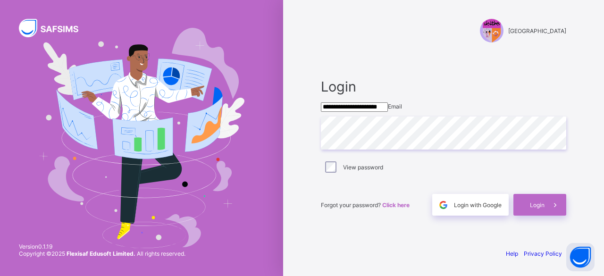 The image size is (604, 276). Describe the element at coordinates (443, 205) in the screenshot. I see `img: google.396cfc9801f0270233282035f929180a.svg` at that location.